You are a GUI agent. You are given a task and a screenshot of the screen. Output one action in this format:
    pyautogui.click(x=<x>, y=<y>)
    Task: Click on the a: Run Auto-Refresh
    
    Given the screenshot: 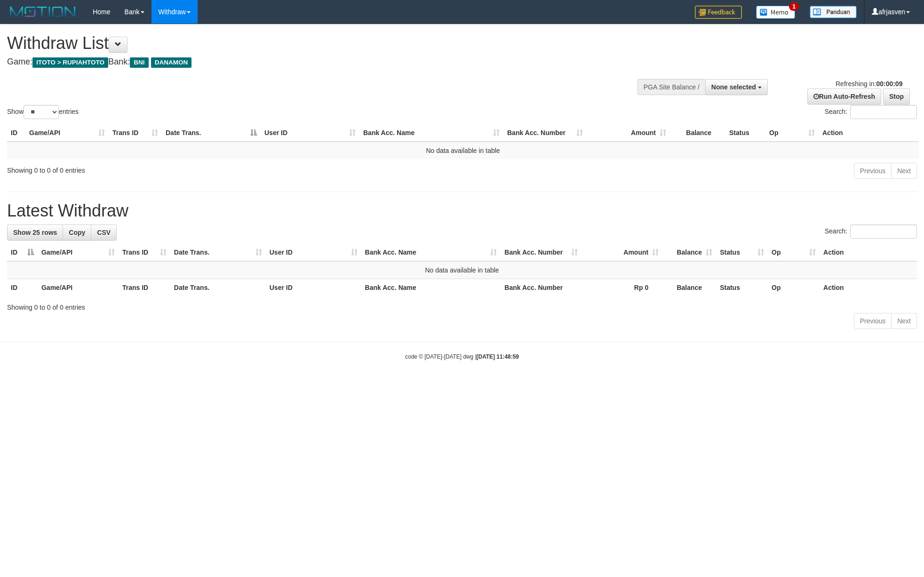 What is the action you would take?
    pyautogui.click(x=844, y=96)
    